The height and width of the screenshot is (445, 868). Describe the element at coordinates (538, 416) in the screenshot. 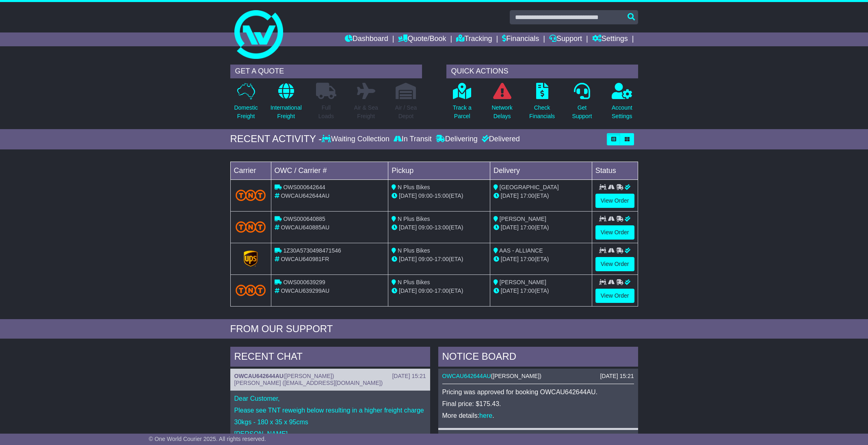

I see `p: More details: .` at that location.